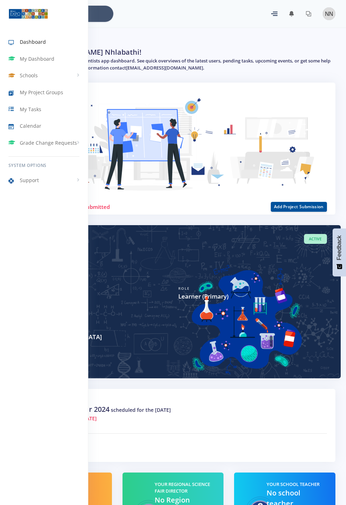 This screenshot has width=346, height=505. I want to click on span: Support, so click(29, 180).